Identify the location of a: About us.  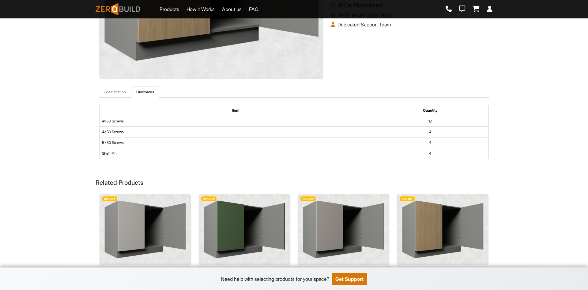
(232, 9).